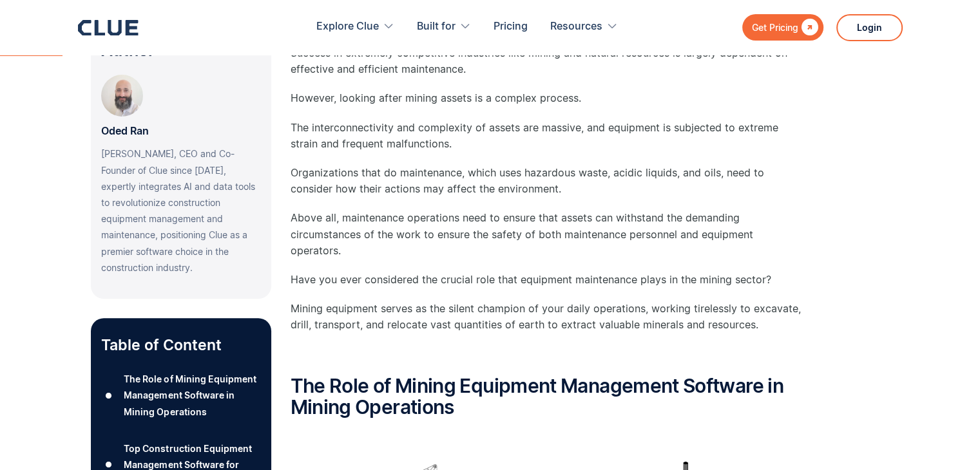 This screenshot has width=980, height=470. What do you see at coordinates (548, 279) in the screenshot?
I see `p: Have you ever considered the crucial role that equipment maintenance plays in the mining sector?` at bounding box center [548, 279].